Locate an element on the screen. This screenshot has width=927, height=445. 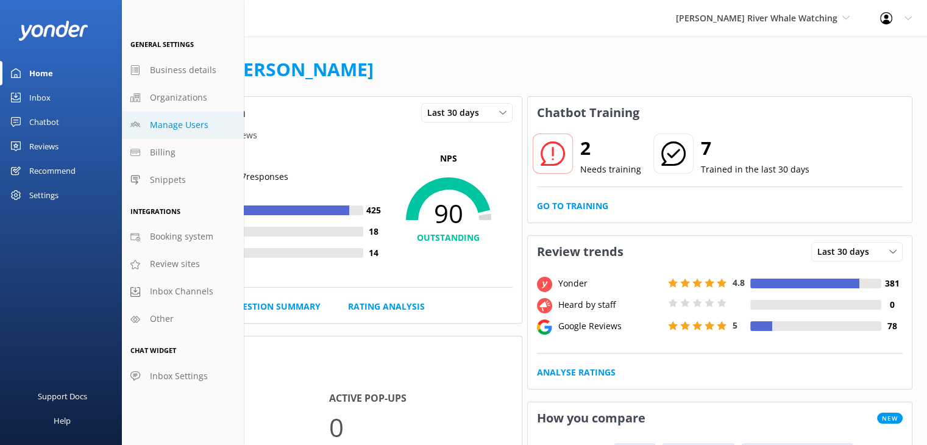
div: Reviews is located at coordinates (44, 146).